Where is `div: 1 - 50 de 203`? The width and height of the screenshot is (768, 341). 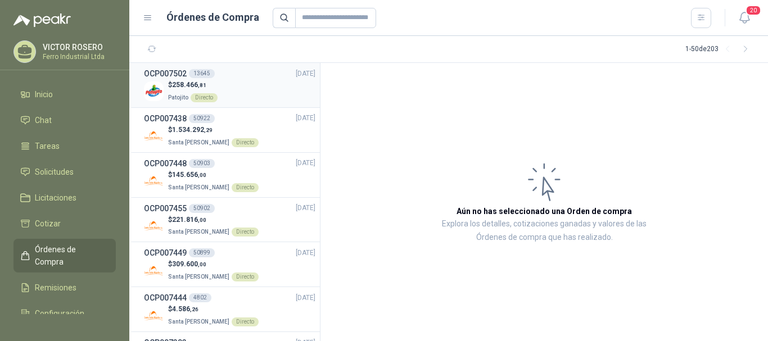 div: 1 - 50 de 203 is located at coordinates (720, 50).